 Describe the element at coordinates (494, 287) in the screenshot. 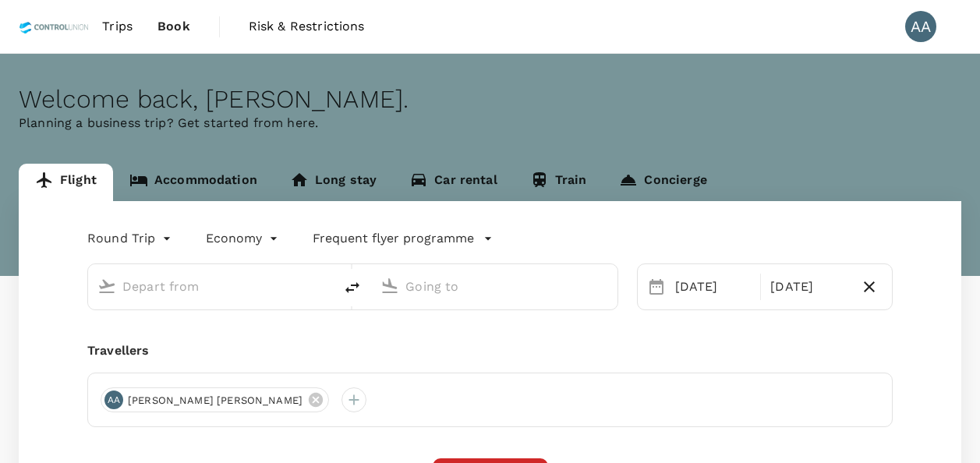

I see `input: Going to` at that location.